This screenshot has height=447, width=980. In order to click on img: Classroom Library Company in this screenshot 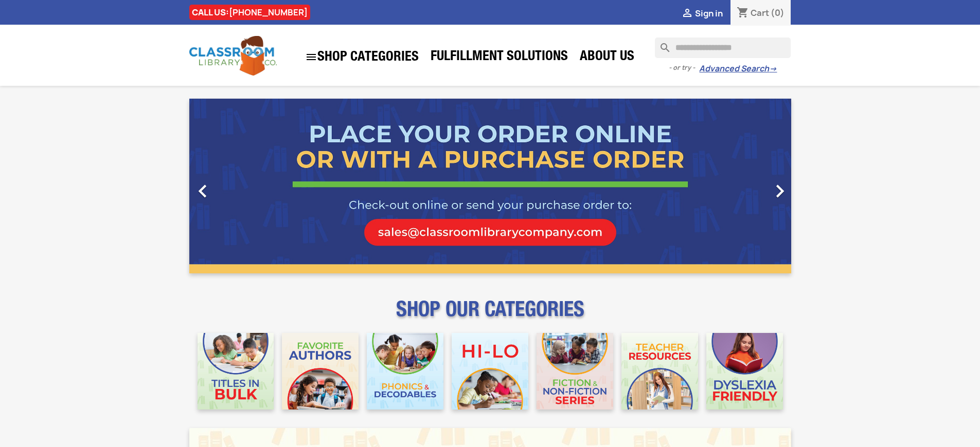, I will do `click(233, 56)`.